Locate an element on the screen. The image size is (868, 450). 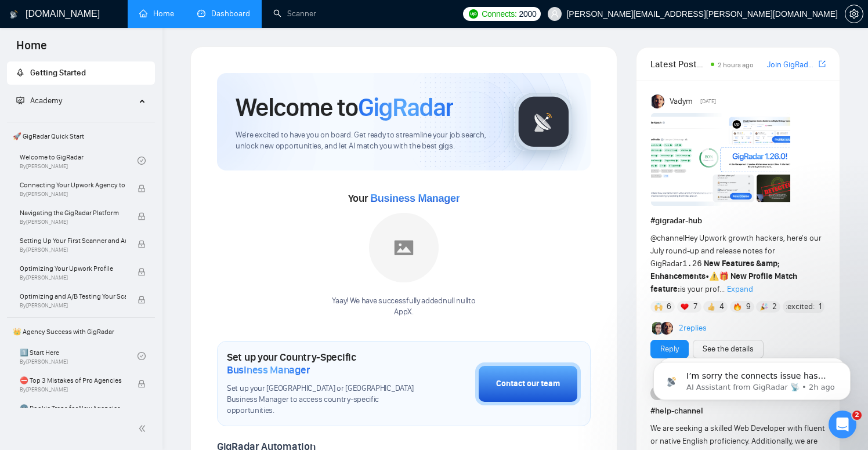
img: gigradar-logo.png is located at coordinates (544, 122).